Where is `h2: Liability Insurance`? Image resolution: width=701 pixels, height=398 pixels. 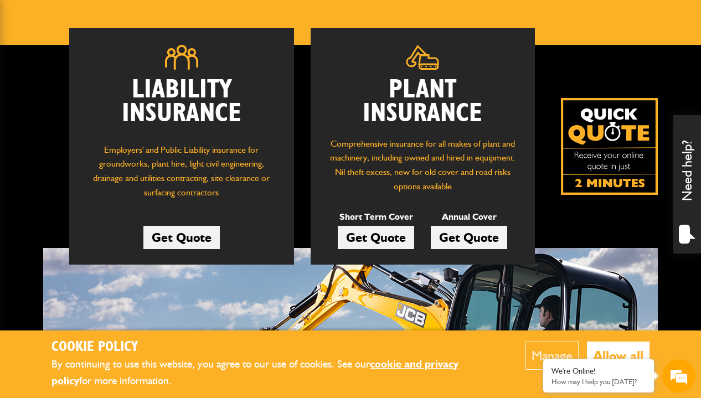
h2: Liability Insurance is located at coordinates (182, 105).